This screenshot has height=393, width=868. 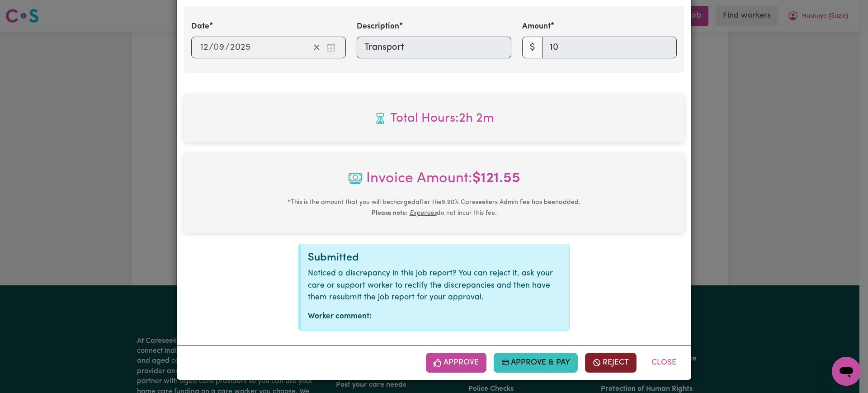 What do you see at coordinates (200, 27) in the screenshot?
I see `label: Date` at bounding box center [200, 27].